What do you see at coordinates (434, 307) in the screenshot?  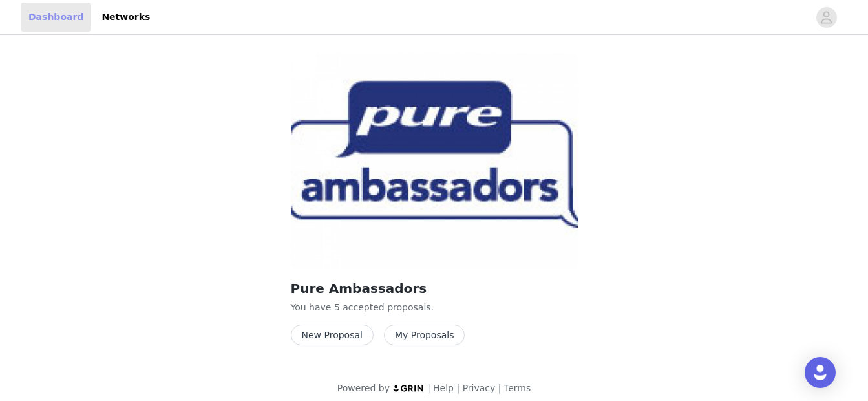 I see `p: You have 5 accepted proposal .` at bounding box center [434, 307].